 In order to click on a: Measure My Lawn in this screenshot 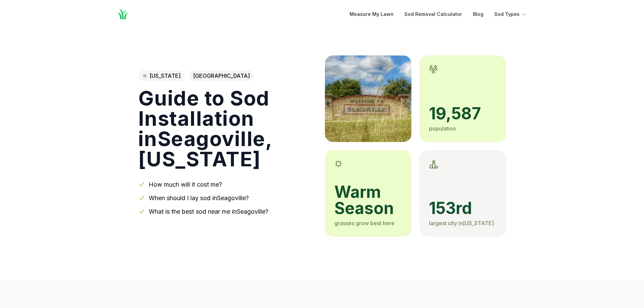, I will do `click(372, 14)`.